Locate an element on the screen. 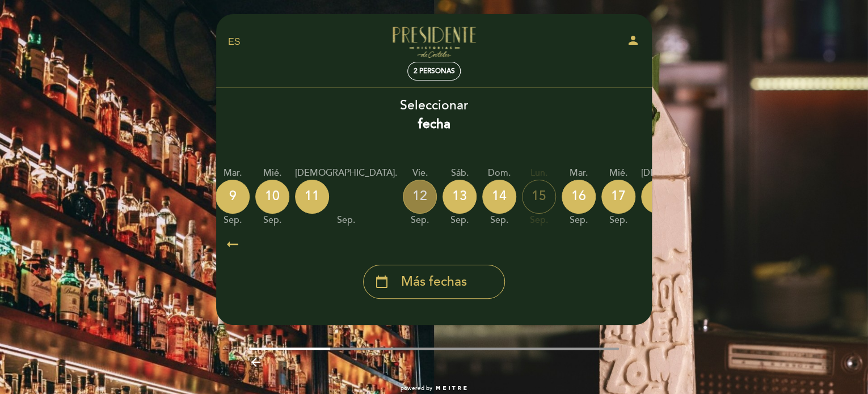 This screenshot has height=394, width=868. div: 18 is located at coordinates (658, 197).